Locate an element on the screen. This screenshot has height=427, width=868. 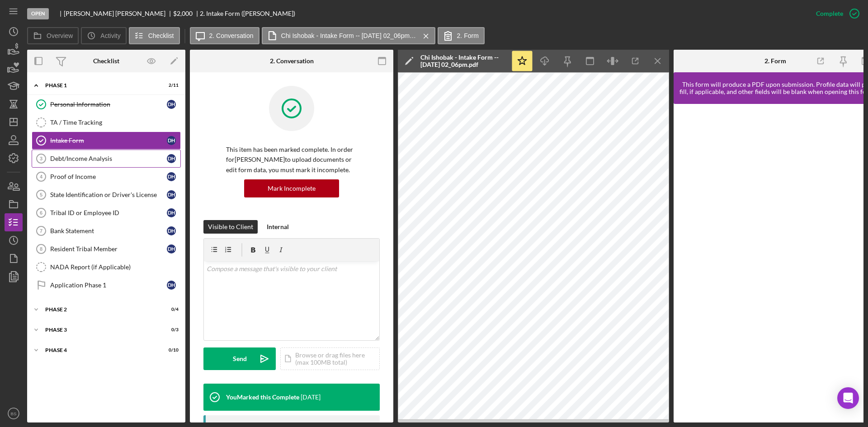
button: Overview is located at coordinates (53, 36).